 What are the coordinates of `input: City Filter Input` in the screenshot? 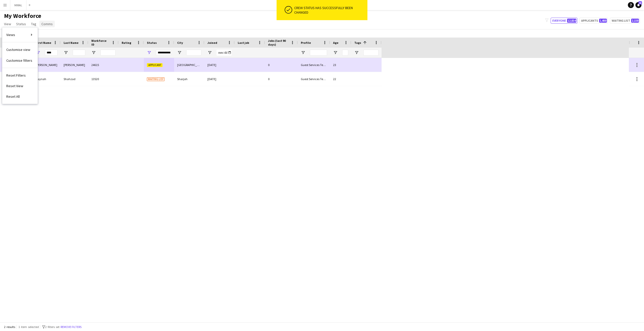 It's located at (194, 53).